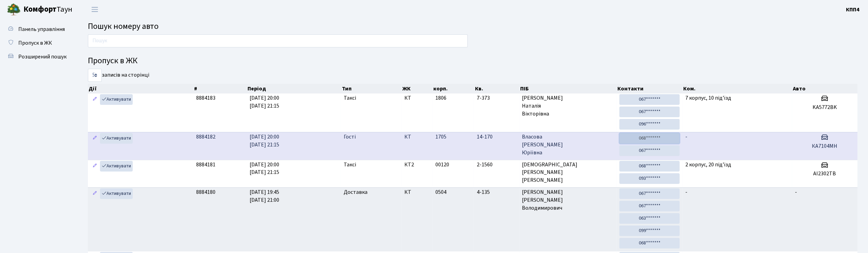 Image resolution: width=868 pixels, height=253 pixels. Describe the element at coordinates (496, 89) in the screenshot. I see `th: Кв.` at that location.